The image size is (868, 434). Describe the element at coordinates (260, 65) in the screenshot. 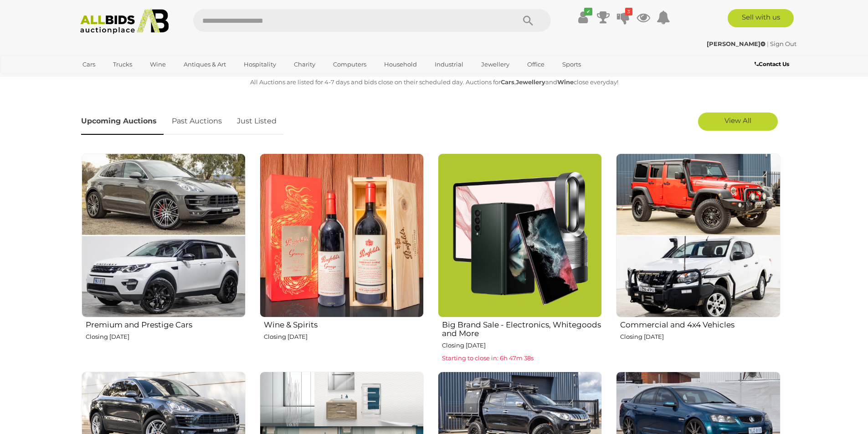

I see `a: Hospitality` at that location.